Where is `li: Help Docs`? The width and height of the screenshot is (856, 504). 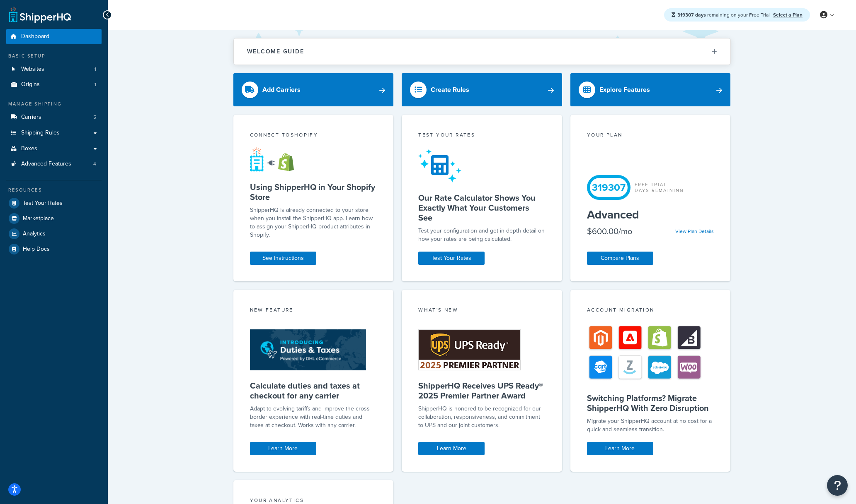 li: Help Docs is located at coordinates (54, 249).